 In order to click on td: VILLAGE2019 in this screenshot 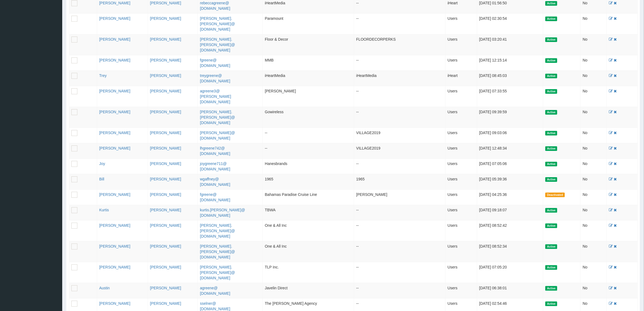, I will do `click(400, 135)`.